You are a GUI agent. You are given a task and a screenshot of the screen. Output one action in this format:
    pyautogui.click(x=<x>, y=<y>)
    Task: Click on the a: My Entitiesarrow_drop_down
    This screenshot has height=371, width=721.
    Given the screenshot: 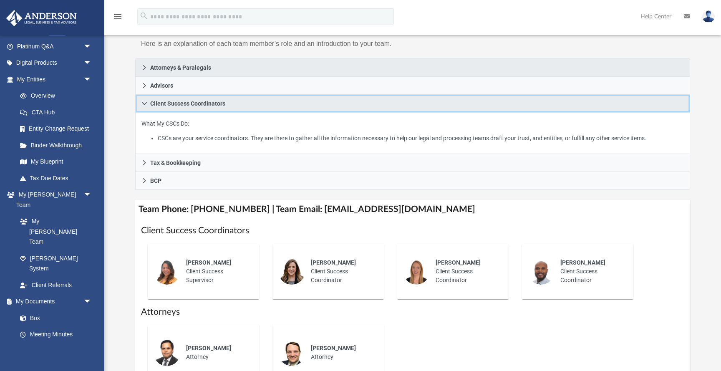 What is the action you would take?
    pyautogui.click(x=55, y=79)
    